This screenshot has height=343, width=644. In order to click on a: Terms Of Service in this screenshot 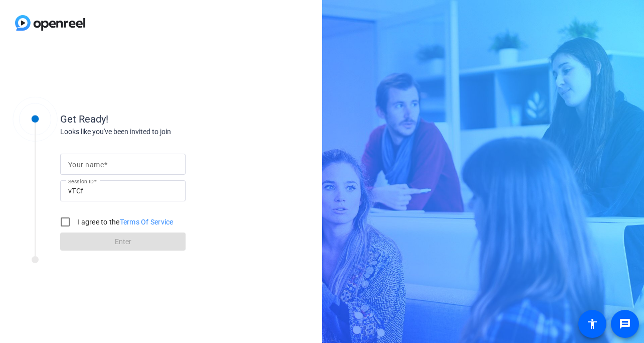, I will do `click(146, 222)`.